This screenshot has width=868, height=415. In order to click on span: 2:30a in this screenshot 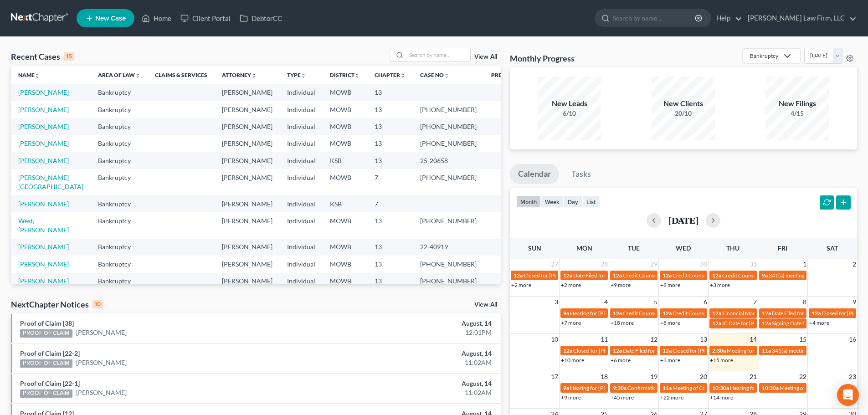, I will do `click(719, 350)`.